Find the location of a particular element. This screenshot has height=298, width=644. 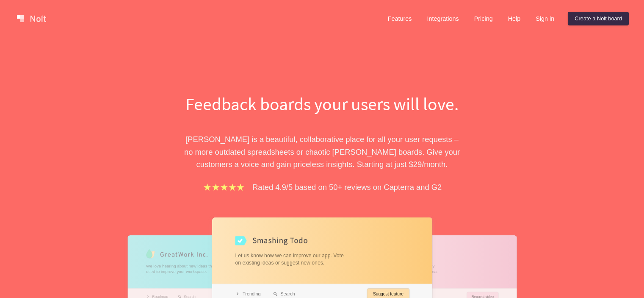

a: Features is located at coordinates (400, 19).